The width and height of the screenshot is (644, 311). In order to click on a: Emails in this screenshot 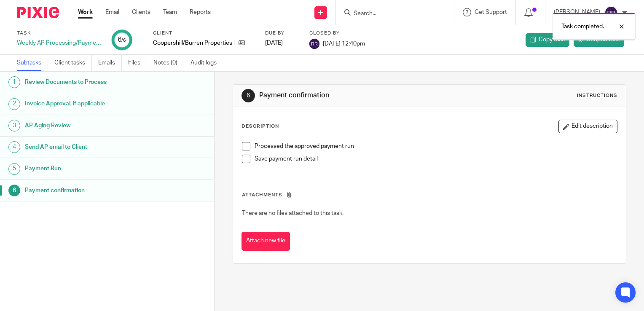, I will do `click(110, 63)`.